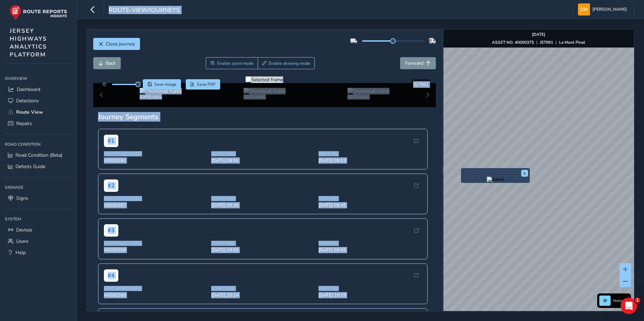 The height and width of the screenshot is (321, 644). I want to click on div: System, so click(38, 219).